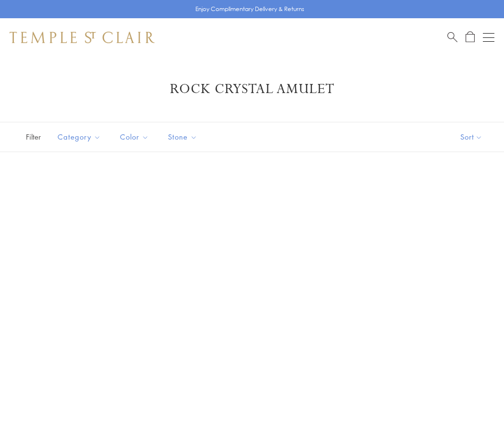 Image resolution: width=504 pixels, height=426 pixels. I want to click on span: Stone, so click(184, 137).